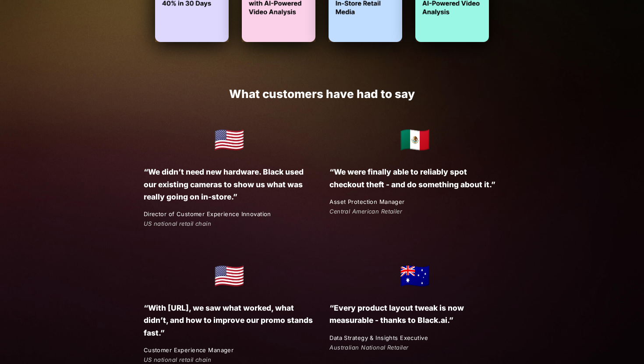 Image resolution: width=644 pixels, height=364 pixels. I want to click on p: Data Strategy & Insights Executive, so click(415, 338).